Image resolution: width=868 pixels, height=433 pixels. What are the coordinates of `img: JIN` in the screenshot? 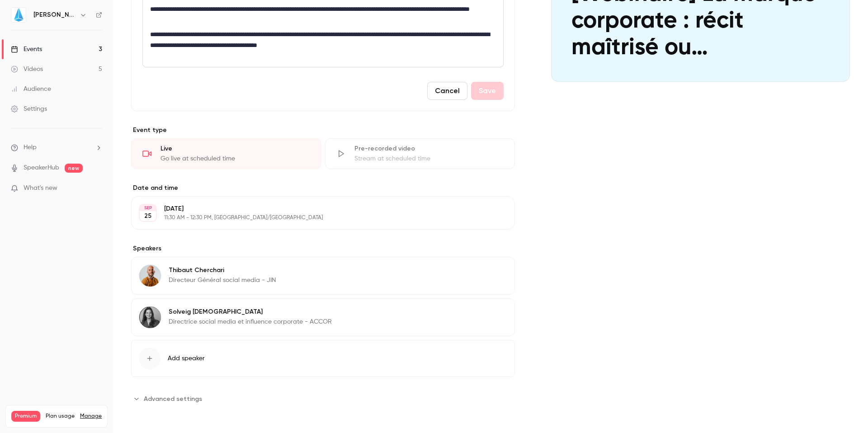 It's located at (19, 15).